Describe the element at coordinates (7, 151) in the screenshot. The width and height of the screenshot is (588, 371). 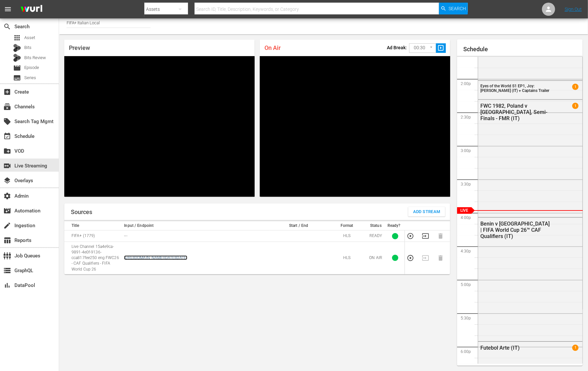
I see `span: VOD` at that location.